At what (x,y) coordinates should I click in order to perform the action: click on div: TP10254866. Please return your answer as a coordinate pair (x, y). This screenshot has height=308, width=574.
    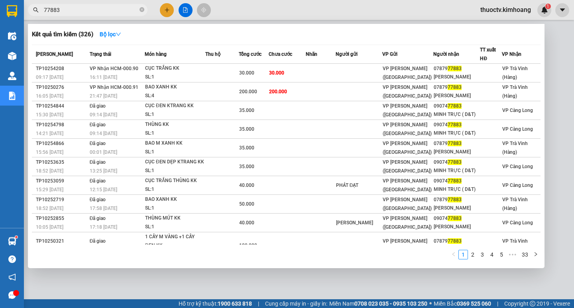
    Looking at the image, I should click on (61, 144).